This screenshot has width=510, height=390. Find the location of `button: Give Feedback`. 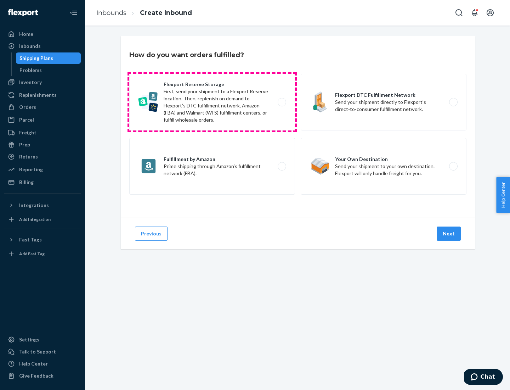

button: Give Feedback is located at coordinates (43, 375).